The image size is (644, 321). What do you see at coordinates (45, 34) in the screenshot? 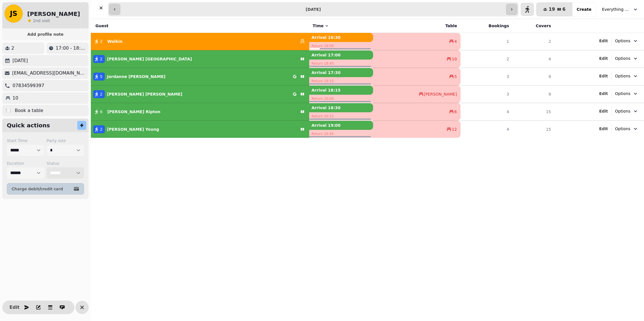
I see `span: Add profile note` at bounding box center [45, 34].